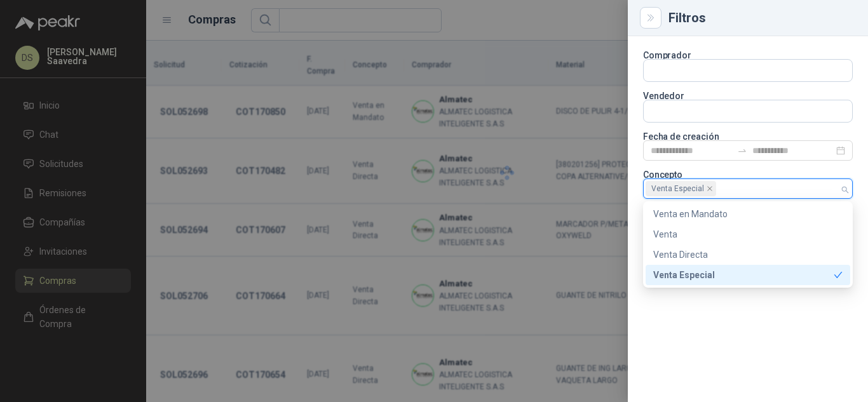 Image resolution: width=868 pixels, height=402 pixels. I want to click on p: Concepto, so click(748, 175).